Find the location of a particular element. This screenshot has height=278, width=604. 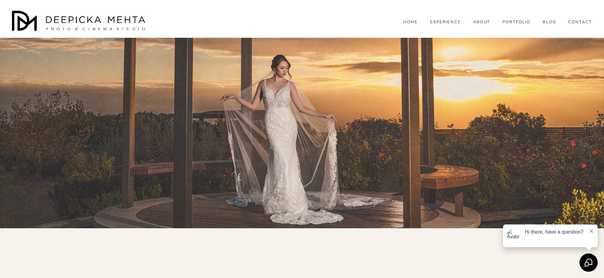

span: BLOG is located at coordinates (549, 22).